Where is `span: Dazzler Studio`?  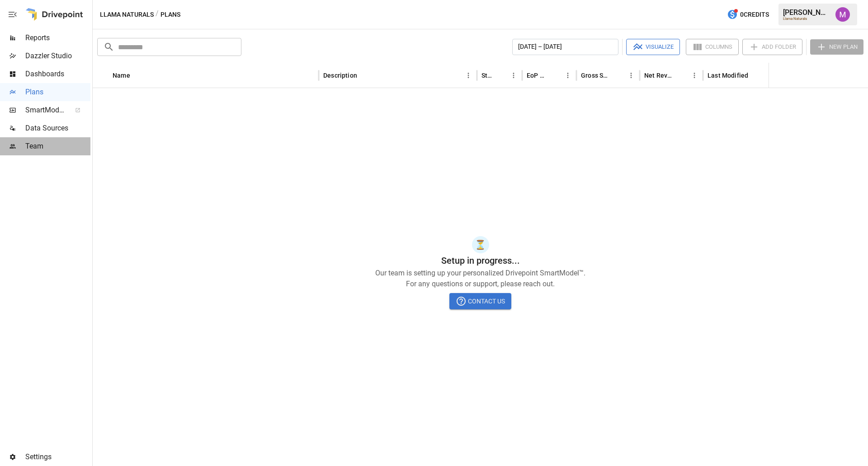 span: Dazzler Studio is located at coordinates (58, 56).